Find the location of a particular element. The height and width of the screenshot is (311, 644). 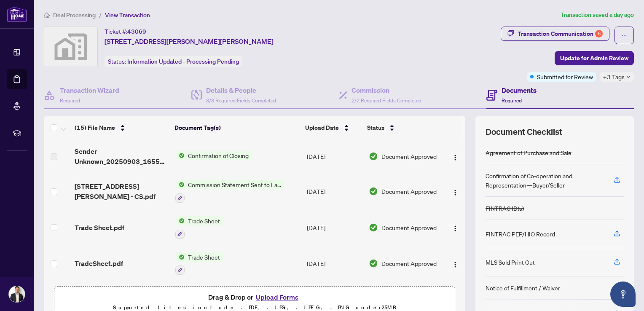

h4: Transaction Wizard is located at coordinates (90, 90).